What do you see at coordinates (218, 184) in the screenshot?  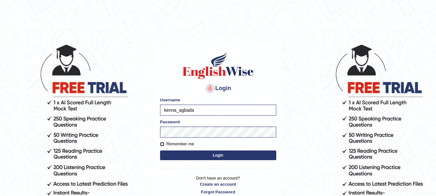 I see `a: Create an account` at bounding box center [218, 184].